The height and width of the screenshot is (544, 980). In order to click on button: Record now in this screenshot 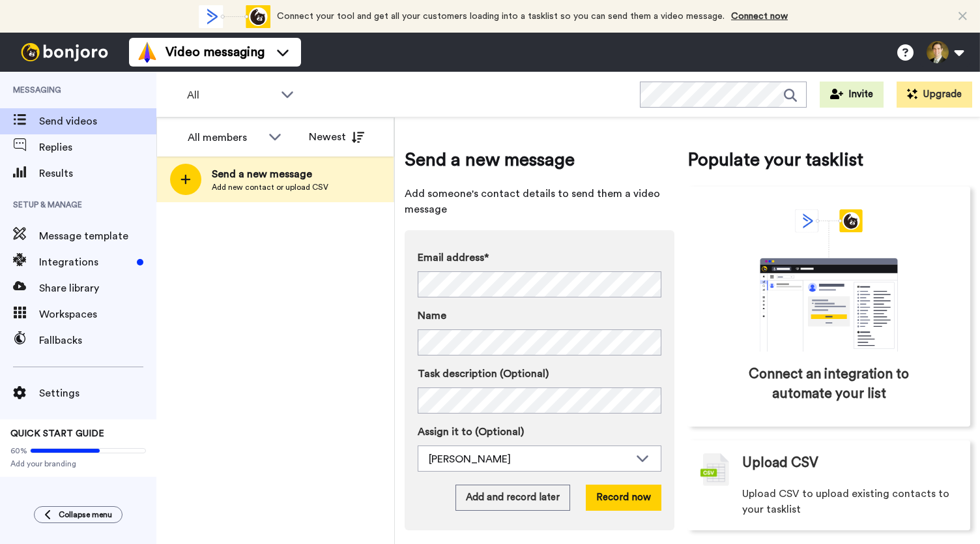, I will do `click(623, 497)`.